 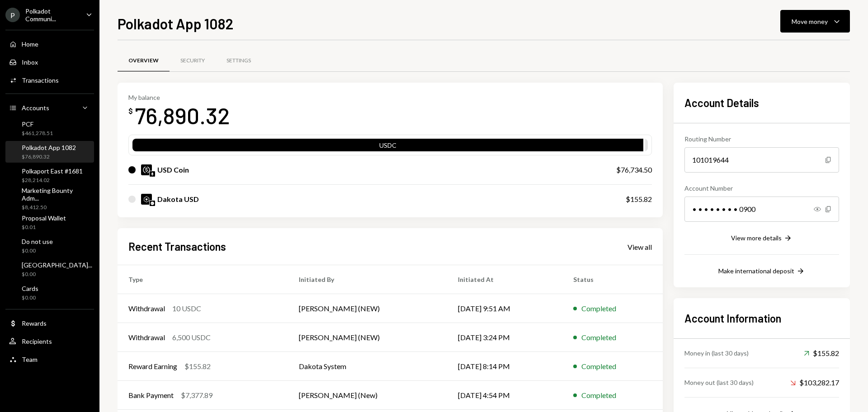 I want to click on img: DKUSD, so click(x=146, y=199).